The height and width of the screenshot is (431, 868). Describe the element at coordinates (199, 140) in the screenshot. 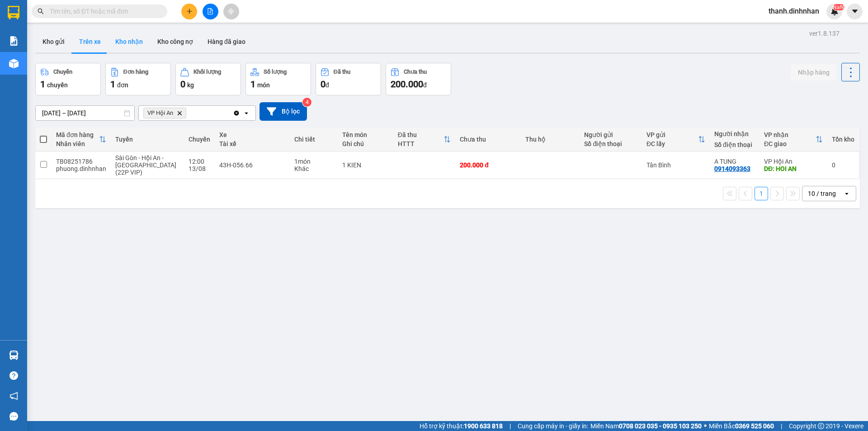

I see `div: Chuyến` at that location.